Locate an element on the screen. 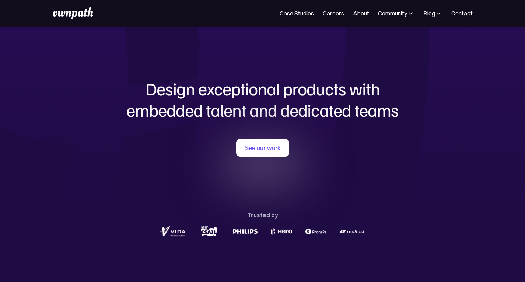 This screenshot has height=282, width=525. a: About is located at coordinates (361, 13).